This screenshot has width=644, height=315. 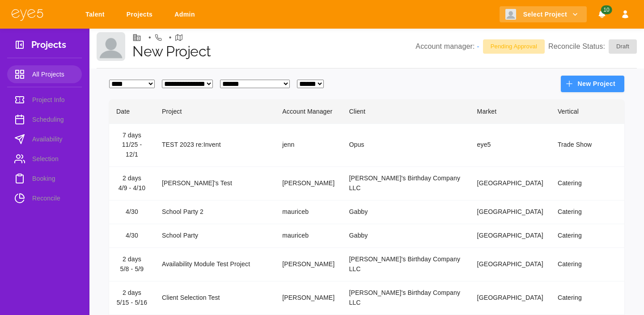 I want to click on span: Draft, so click(x=622, y=47).